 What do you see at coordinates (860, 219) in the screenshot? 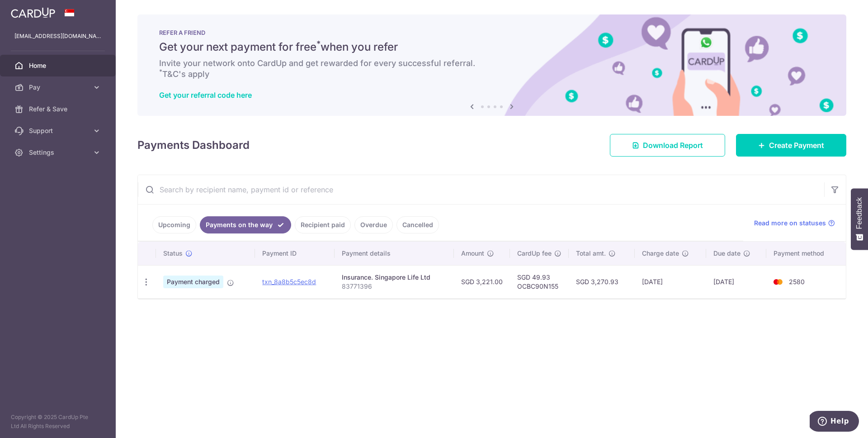
I see `button: Feedback - Show survey` at bounding box center [860, 219].